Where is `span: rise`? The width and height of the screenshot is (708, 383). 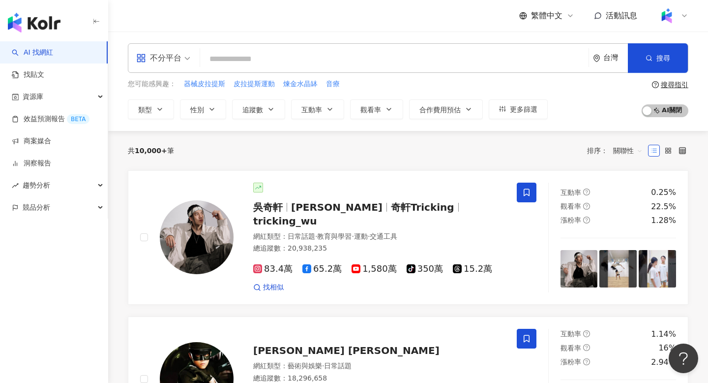
span: rise is located at coordinates (15, 185).